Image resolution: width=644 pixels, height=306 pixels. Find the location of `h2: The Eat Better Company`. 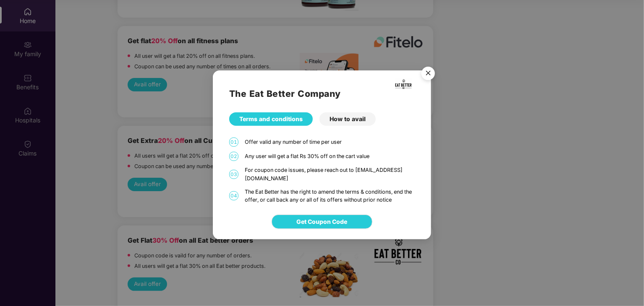

h2: The Eat Better Company is located at coordinates (322, 93).